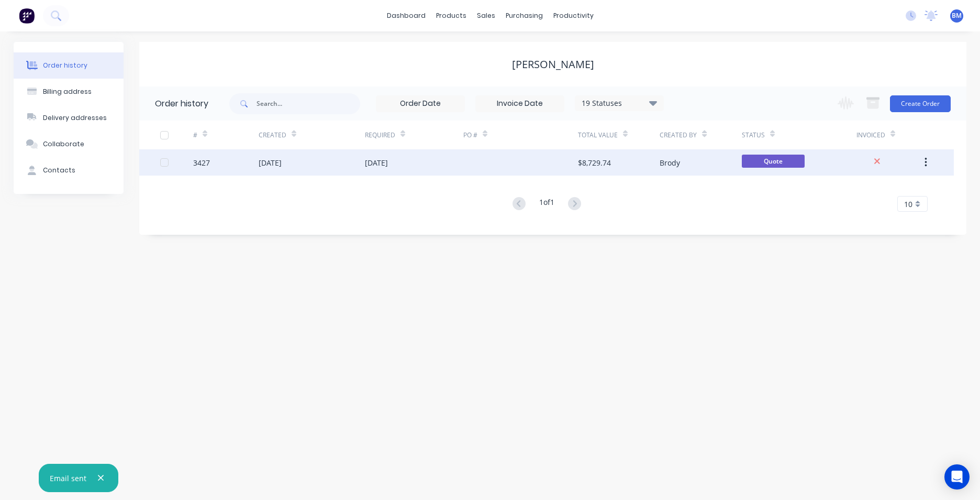 The height and width of the screenshot is (500, 980). Describe the element at coordinates (520, 104) in the screenshot. I see `input: Invoice Date` at that location.